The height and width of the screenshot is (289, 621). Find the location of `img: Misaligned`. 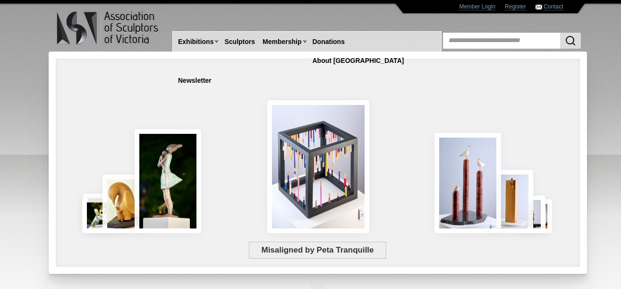

img: Misaligned is located at coordinates (318, 166).